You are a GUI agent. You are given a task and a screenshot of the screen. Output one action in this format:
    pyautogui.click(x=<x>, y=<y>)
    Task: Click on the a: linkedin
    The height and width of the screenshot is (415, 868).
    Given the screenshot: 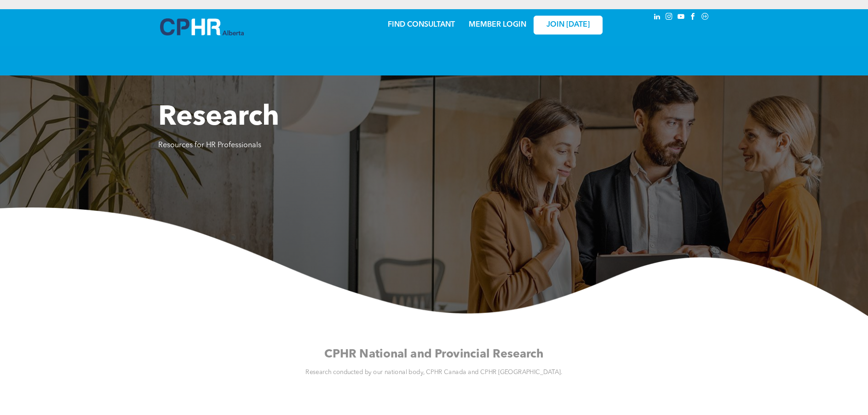 What is the action you would take?
    pyautogui.click(x=657, y=18)
    